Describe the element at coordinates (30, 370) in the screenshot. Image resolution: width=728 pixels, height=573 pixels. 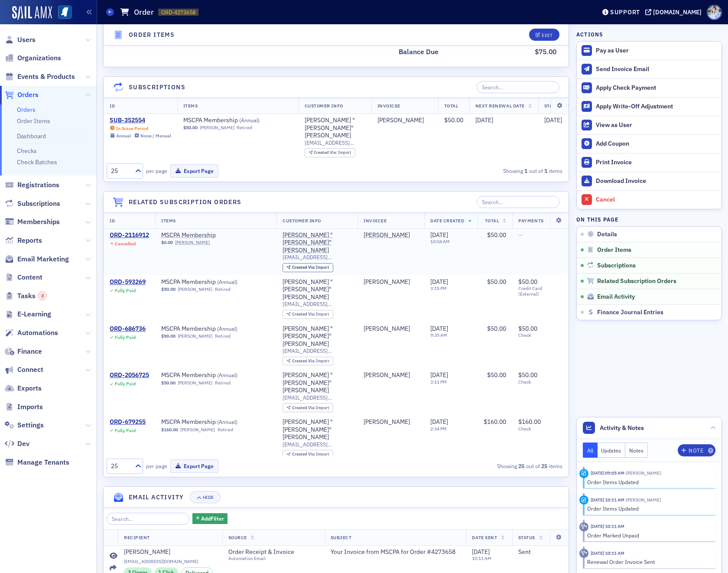
I see `span: Connect` at that location.